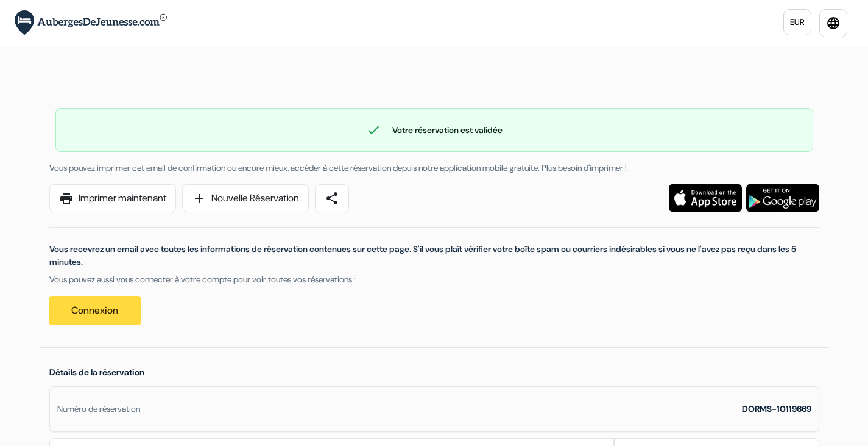 Image resolution: width=868 pixels, height=446 pixels. Describe the element at coordinates (434, 279) in the screenshot. I see `p: Vous pouvez aussi vous connecter à votre compte pour voir toutes vos réservations :` at that location.